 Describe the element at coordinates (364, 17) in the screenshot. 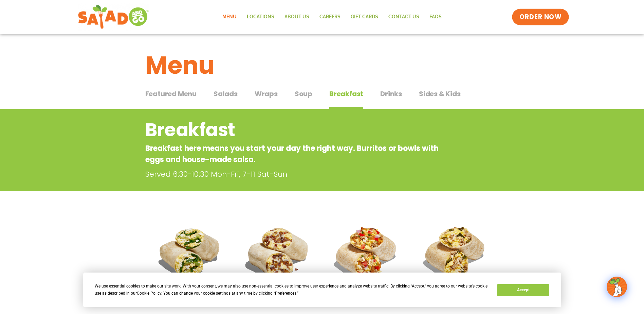

I see `a: GIFT CARDS` at that location.